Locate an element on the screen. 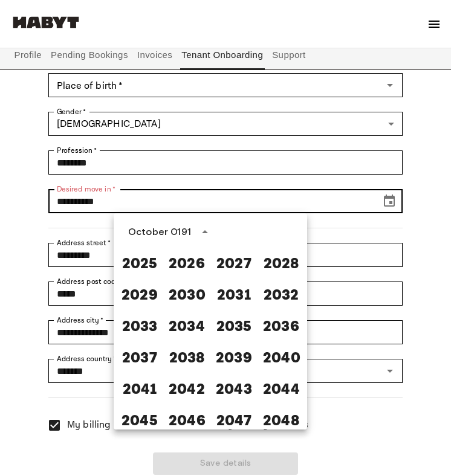 Image resolution: width=451 pixels, height=476 pixels. button: Profile is located at coordinates (28, 55).